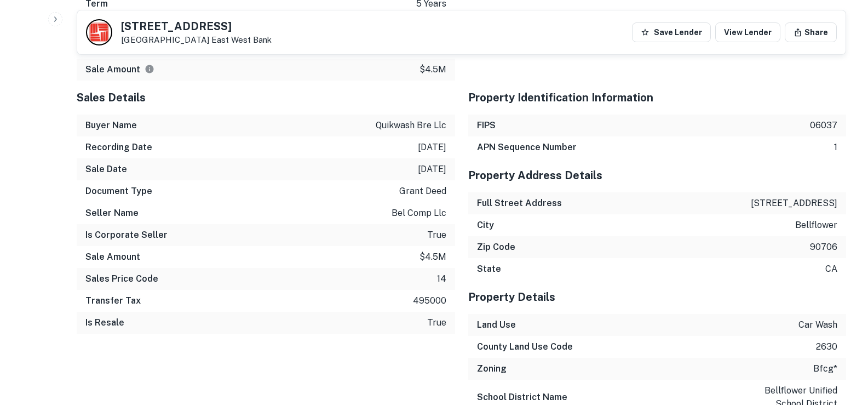 The image size is (868, 405). What do you see at coordinates (485, 225) in the screenshot?
I see `h6: City` at bounding box center [485, 225].